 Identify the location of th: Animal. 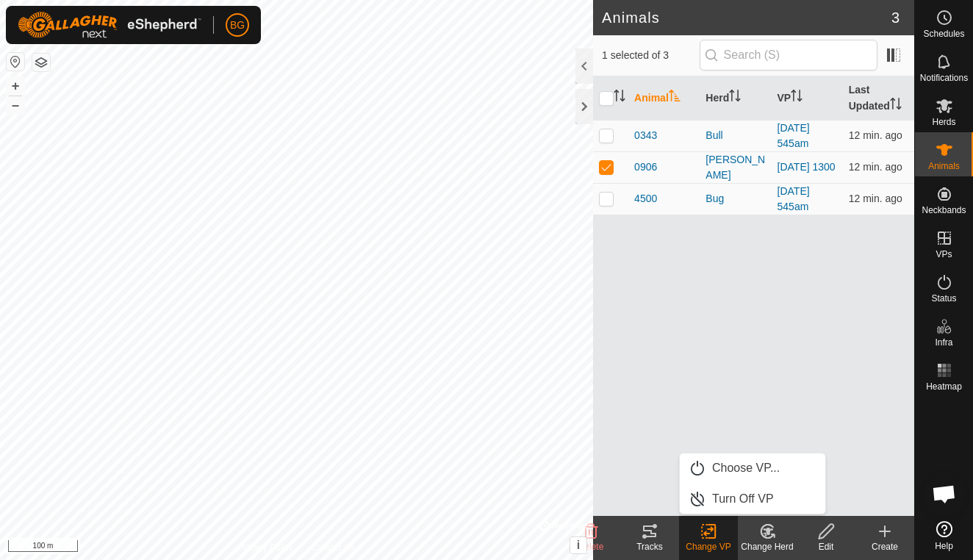
(664, 98).